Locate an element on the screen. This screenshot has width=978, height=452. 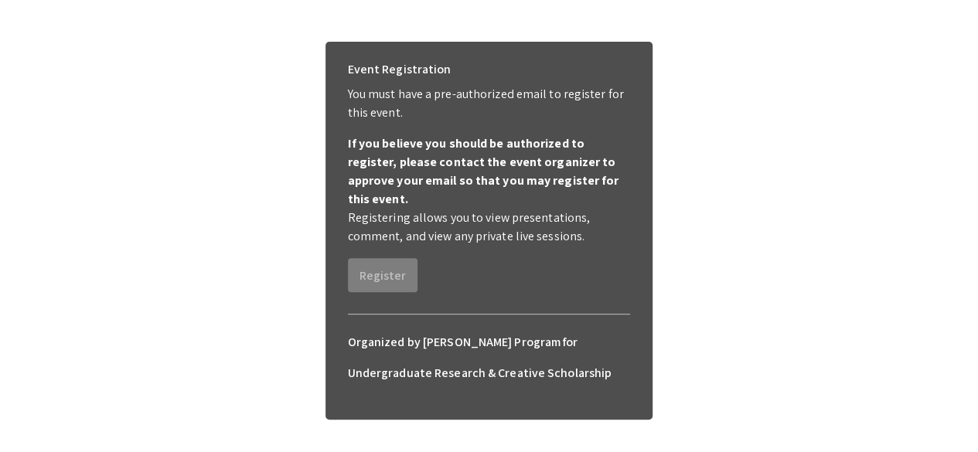
p: You must have a pre-authorized email to register for this event. is located at coordinates (489, 104).